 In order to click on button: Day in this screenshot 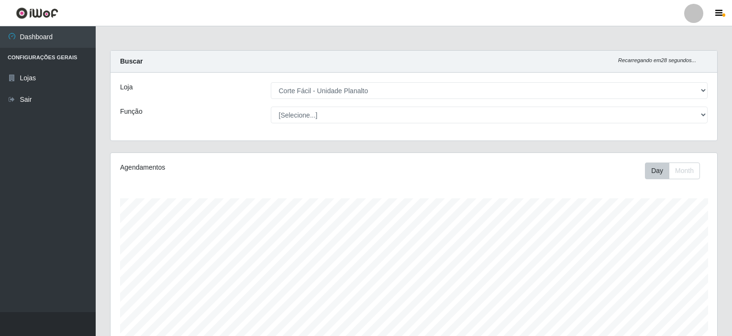, I will do `click(657, 171)`.